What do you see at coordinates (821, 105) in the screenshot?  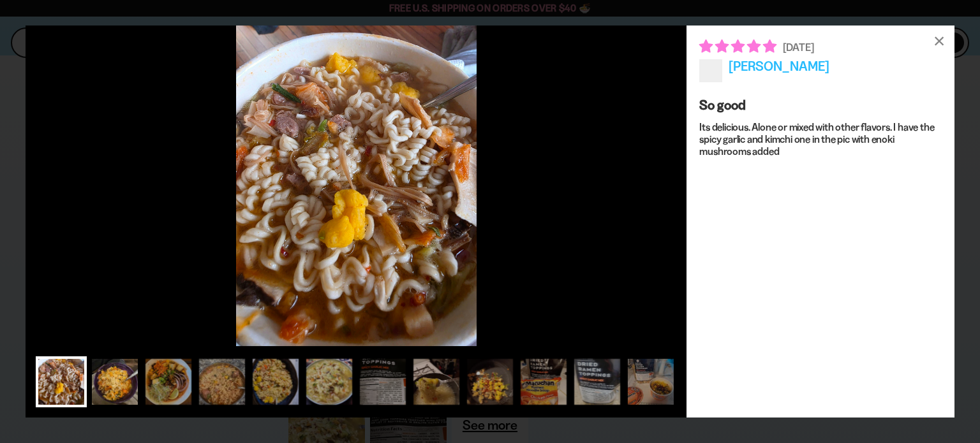 I see `div: So good` at bounding box center [821, 105].